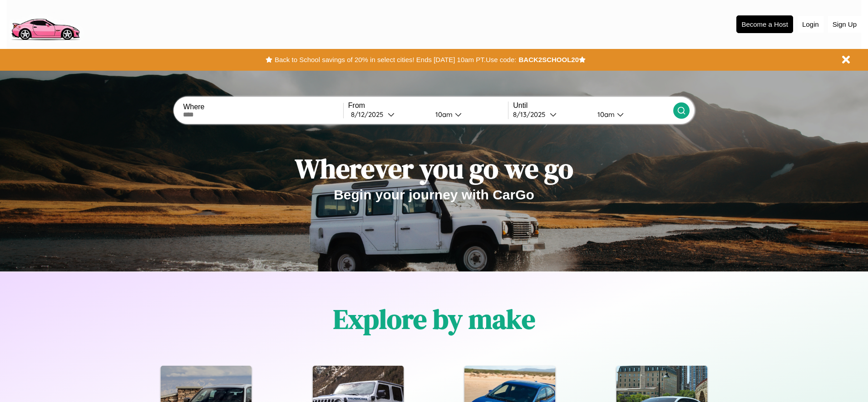 This screenshot has width=868, height=402. What do you see at coordinates (434, 320) in the screenshot?
I see `h1: Explore by make` at bounding box center [434, 320].